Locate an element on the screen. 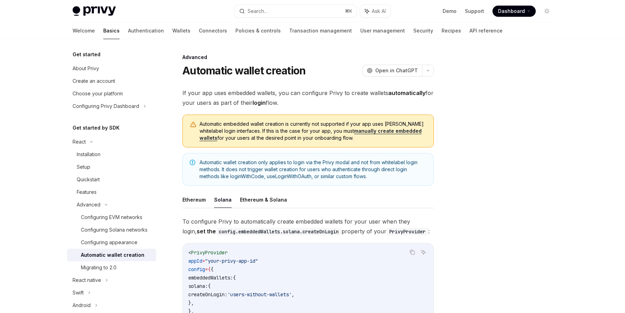  h5: Get started by SDK is located at coordinates (96, 128).